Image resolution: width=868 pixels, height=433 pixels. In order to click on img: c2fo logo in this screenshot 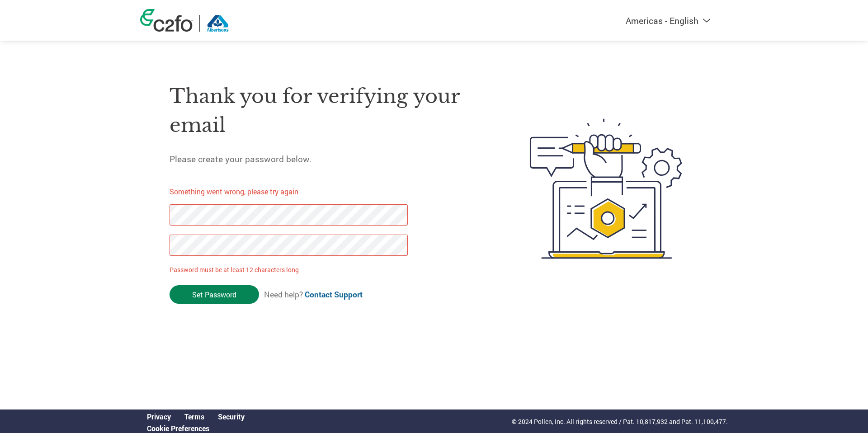, I will do `click(166, 21)`.